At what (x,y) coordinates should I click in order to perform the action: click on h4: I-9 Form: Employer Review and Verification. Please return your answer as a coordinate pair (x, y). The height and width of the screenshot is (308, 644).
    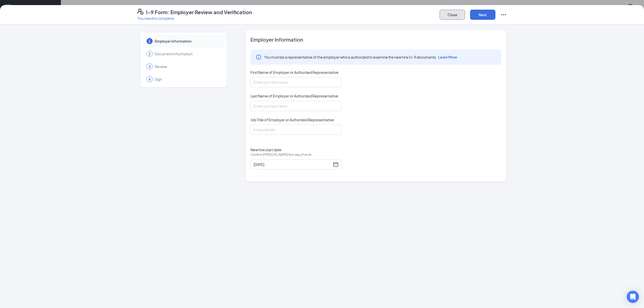
    Looking at the image, I should click on (199, 12).